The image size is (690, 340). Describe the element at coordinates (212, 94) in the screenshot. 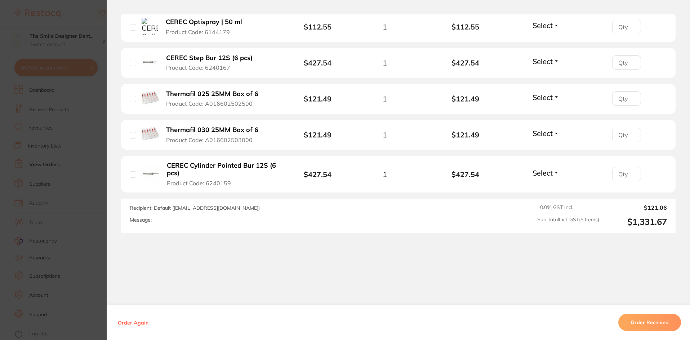

I see `b: Thermafil 025 25MM Box of 6` at that location.